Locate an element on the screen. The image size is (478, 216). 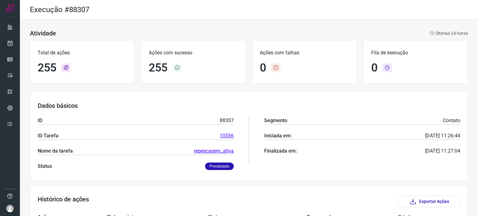
p: Ações com falhas is located at coordinates (304, 53).